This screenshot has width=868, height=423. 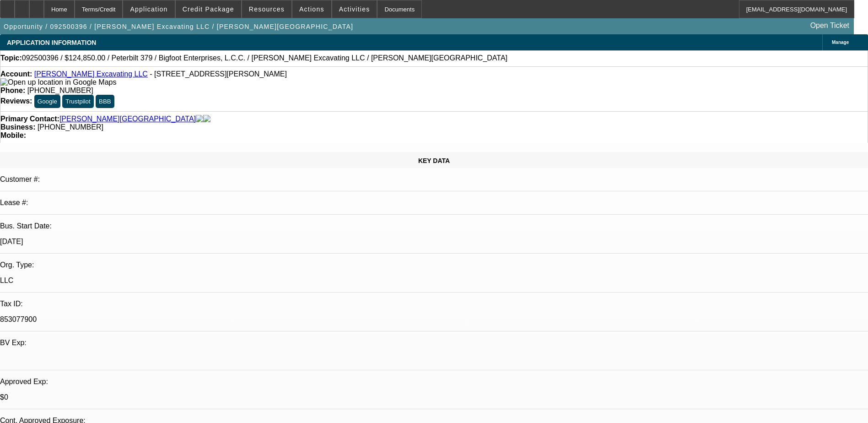 I want to click on a: Open Ticket, so click(x=830, y=26).